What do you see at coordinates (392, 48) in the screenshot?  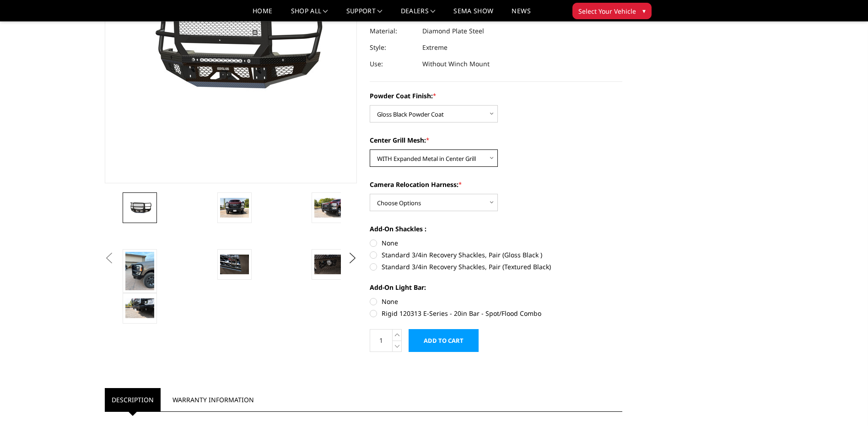 I see `dt: Style:` at bounding box center [392, 48].